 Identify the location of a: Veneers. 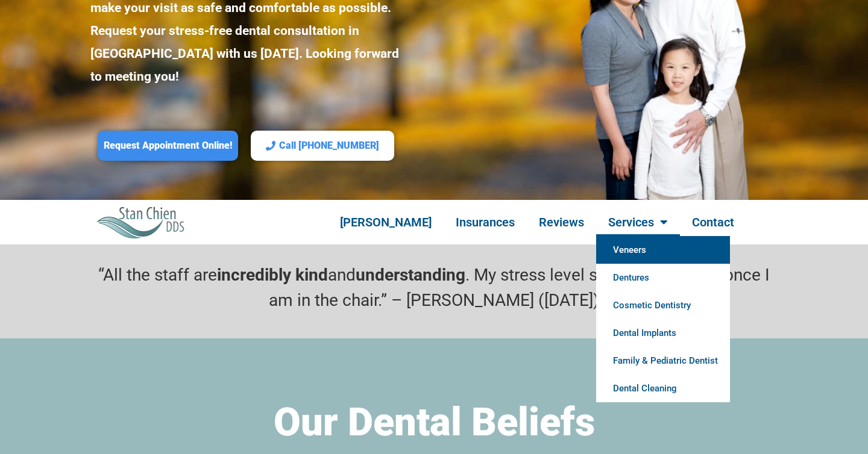
(663, 250).